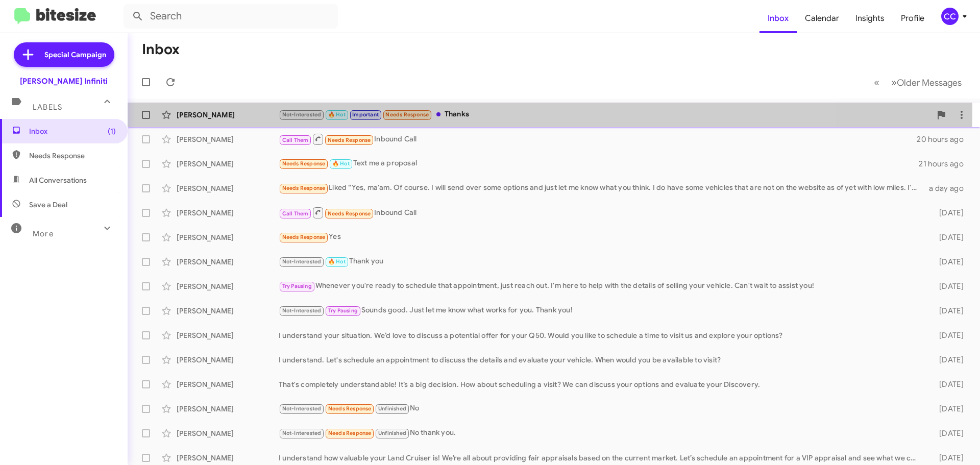  I want to click on a: Insights, so click(870, 18).